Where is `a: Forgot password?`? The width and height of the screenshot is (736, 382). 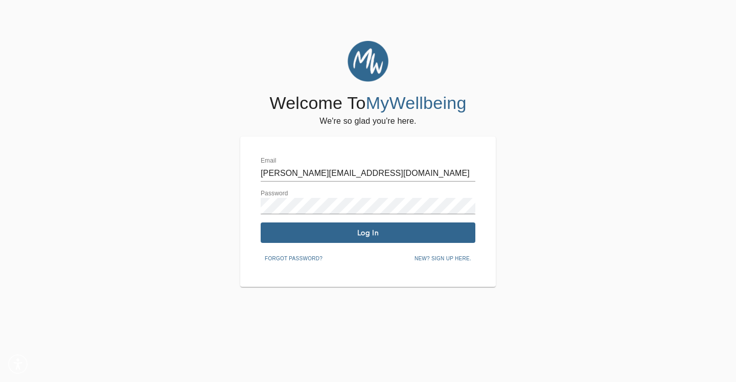 a: Forgot password? is located at coordinates (293, 258).